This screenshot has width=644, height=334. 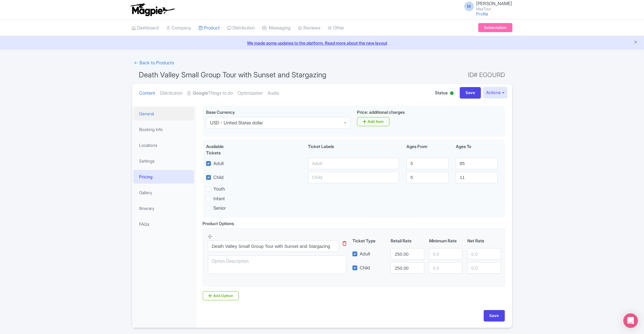 I want to click on small: MaxTour, so click(x=494, y=8).